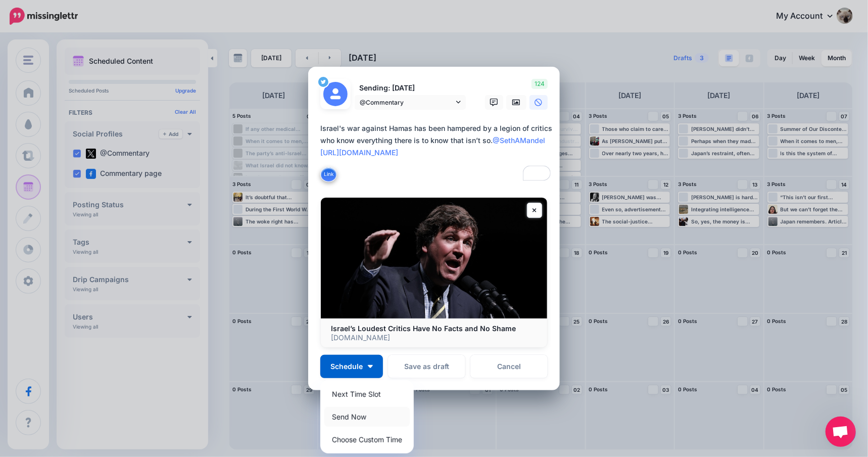  What do you see at coordinates (423, 328) in the screenshot?
I see `b: Israel’s Loudest Critics Have No Facts and No Shame` at bounding box center [423, 328].